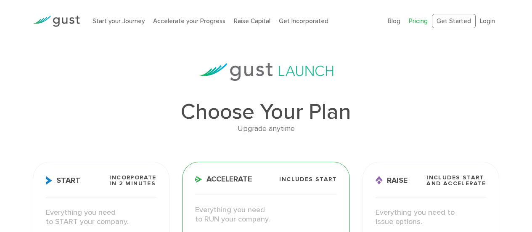 The image size is (532, 232). I want to click on p: Everything you need to START your company., so click(101, 217).